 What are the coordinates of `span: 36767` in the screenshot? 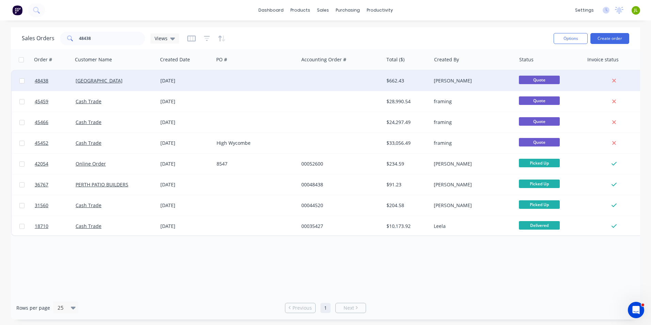 It's located at (42, 184).